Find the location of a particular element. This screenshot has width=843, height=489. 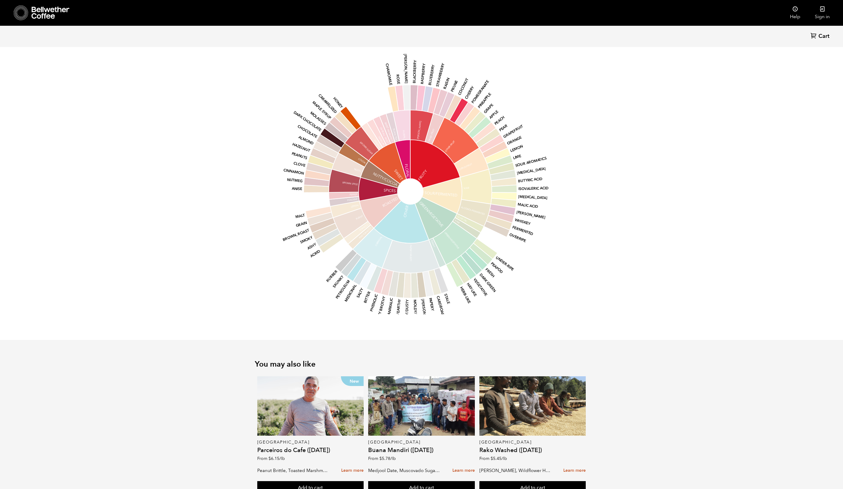

bdi: 5.45 is located at coordinates (499, 458).